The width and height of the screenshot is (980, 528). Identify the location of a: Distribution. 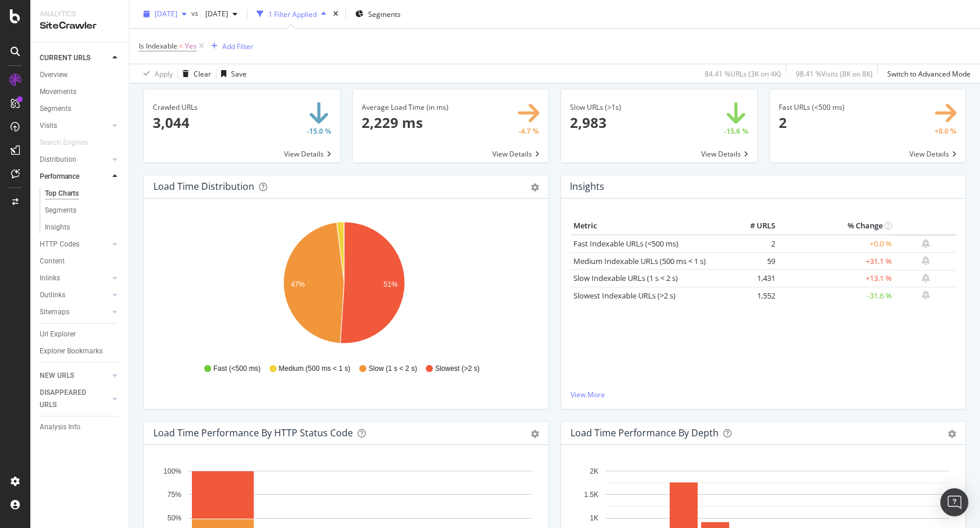
(74, 160).